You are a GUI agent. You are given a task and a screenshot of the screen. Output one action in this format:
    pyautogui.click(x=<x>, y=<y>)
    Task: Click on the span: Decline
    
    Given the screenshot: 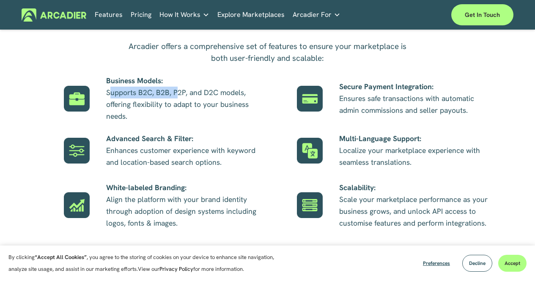 What is the action you would take?
    pyautogui.click(x=477, y=263)
    